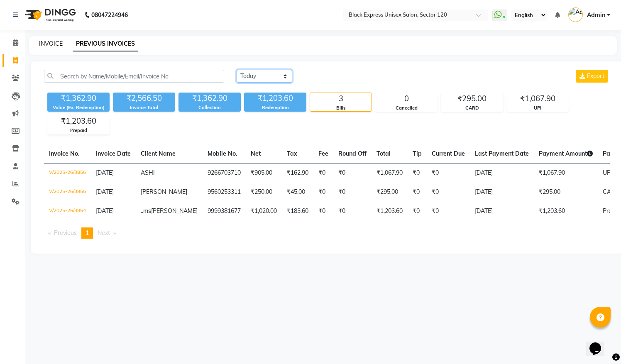 Image resolution: width=621 pixels, height=364 pixels. Describe the element at coordinates (49, 15) in the screenshot. I see `img: logo` at that location.